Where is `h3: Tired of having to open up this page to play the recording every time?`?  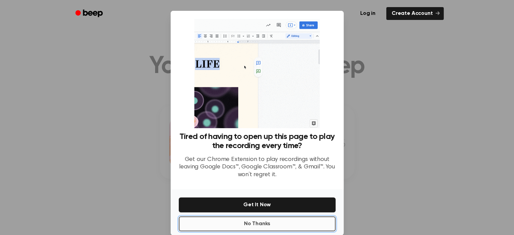
h3: Tired of having to open up this page to play the recording every time? is located at coordinates (257, 141).